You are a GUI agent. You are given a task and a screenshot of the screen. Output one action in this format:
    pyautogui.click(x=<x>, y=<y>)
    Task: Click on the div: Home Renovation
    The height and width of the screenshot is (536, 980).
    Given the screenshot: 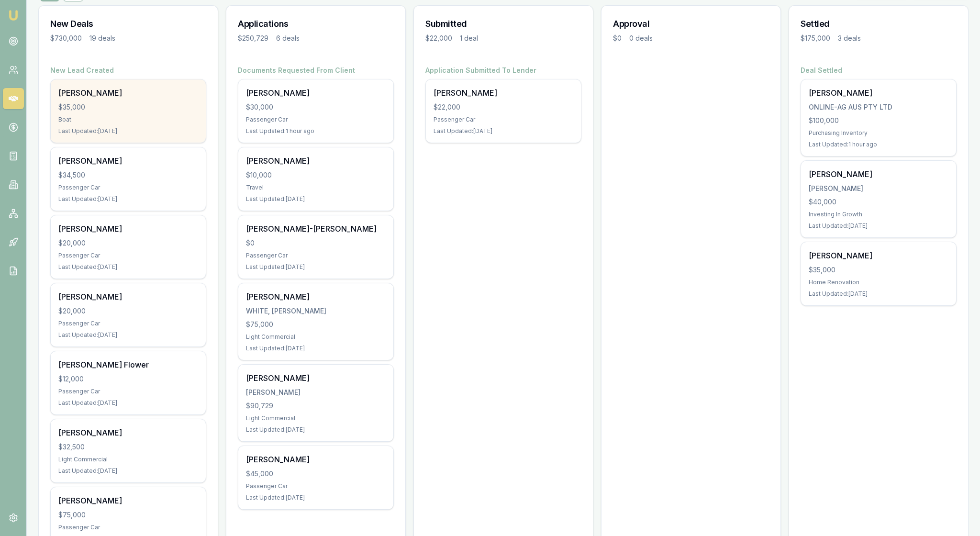 What is the action you would take?
    pyautogui.click(x=879, y=282)
    